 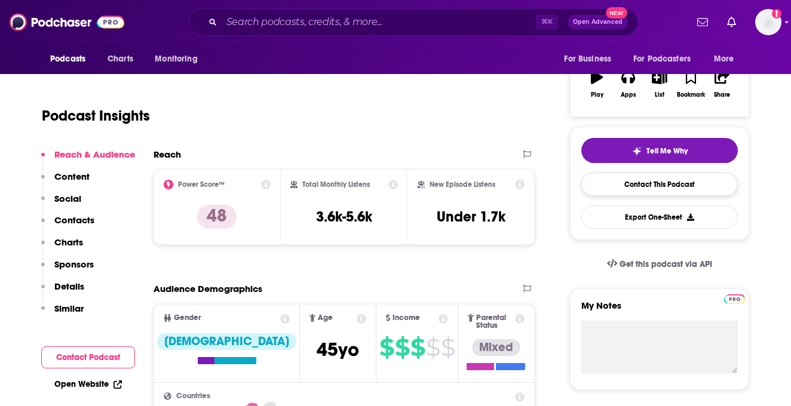 What do you see at coordinates (120, 59) in the screenshot?
I see `span: Charts` at bounding box center [120, 59].